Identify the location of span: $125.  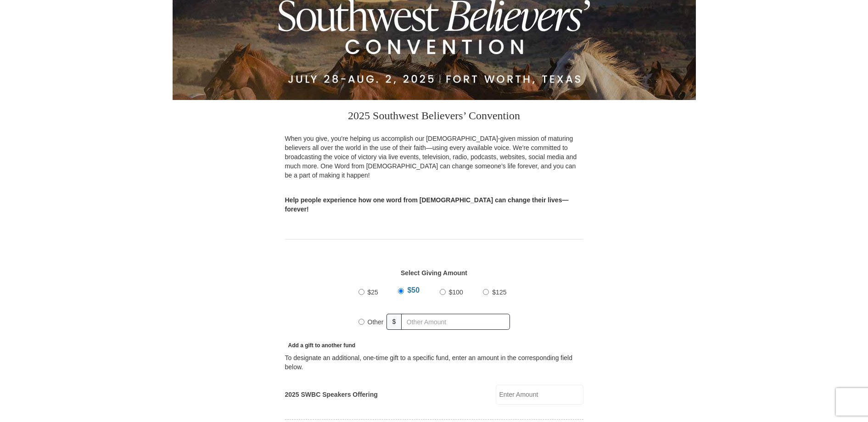
(499, 292).